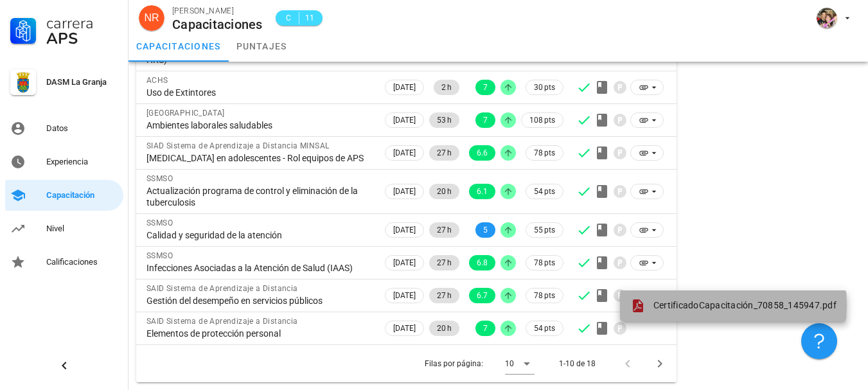 The width and height of the screenshot is (868, 390). I want to click on a: Calificaciones, so click(65, 262).